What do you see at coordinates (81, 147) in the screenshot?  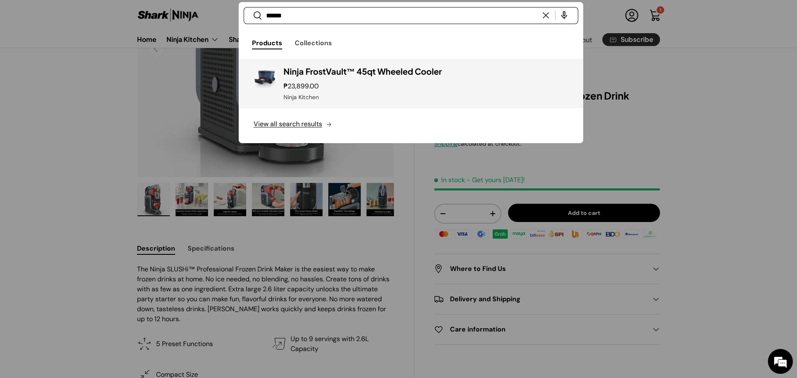 I see `span: We're online!` at bounding box center [81, 147].